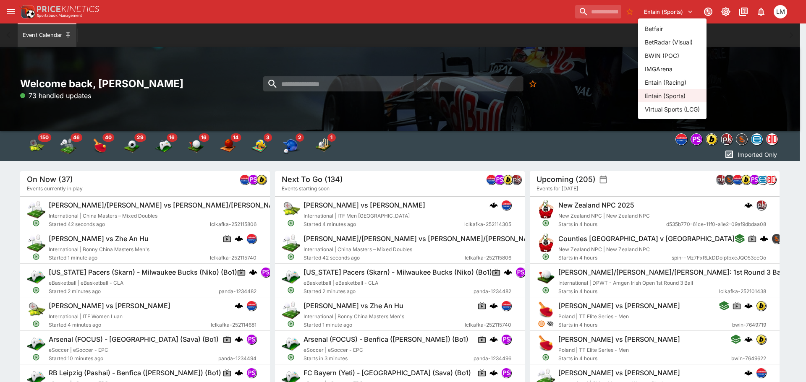  What do you see at coordinates (672, 29) in the screenshot?
I see `li: Betfair` at bounding box center [672, 29].